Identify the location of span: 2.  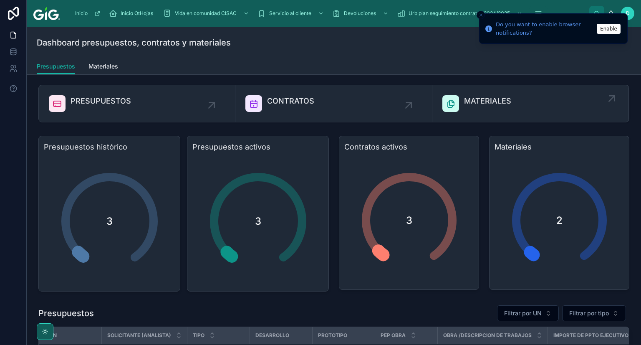
(559, 220).